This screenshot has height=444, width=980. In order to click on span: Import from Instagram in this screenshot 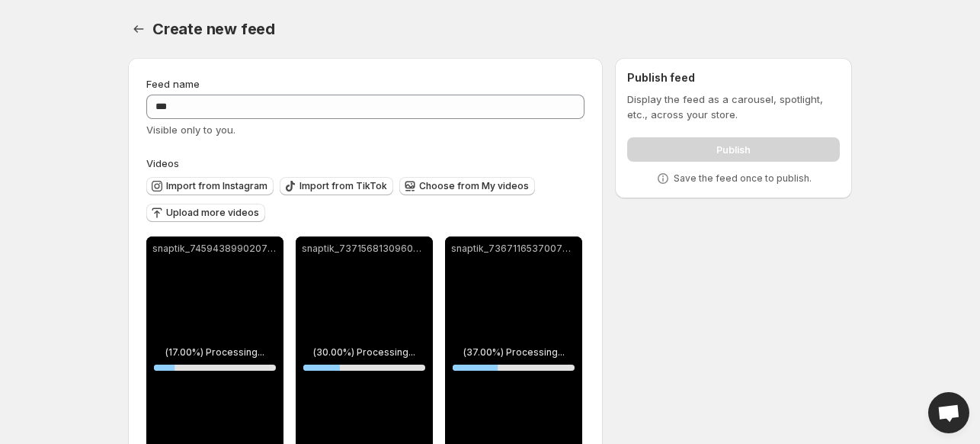, I will do `click(217, 186)`.